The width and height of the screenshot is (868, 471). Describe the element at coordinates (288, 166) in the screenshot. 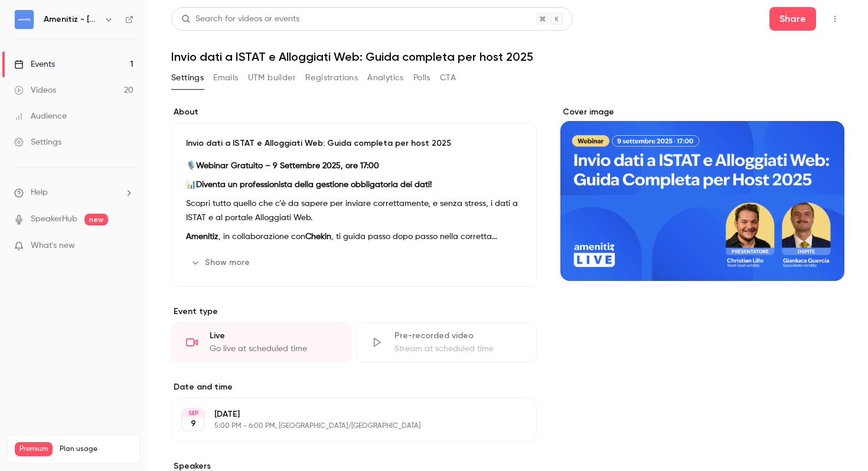

I see `strong: Webinar Gratuito – 9 Settembre 2025, ore 17:00` at that location.